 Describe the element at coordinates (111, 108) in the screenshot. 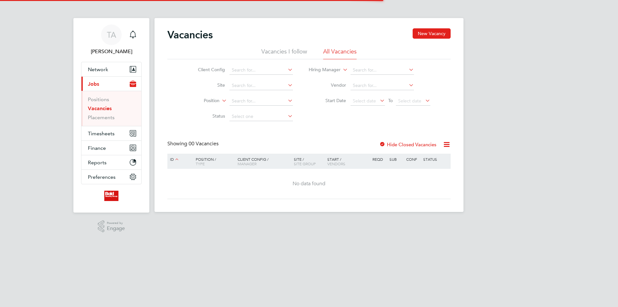

I see `div: Jobs` at that location.